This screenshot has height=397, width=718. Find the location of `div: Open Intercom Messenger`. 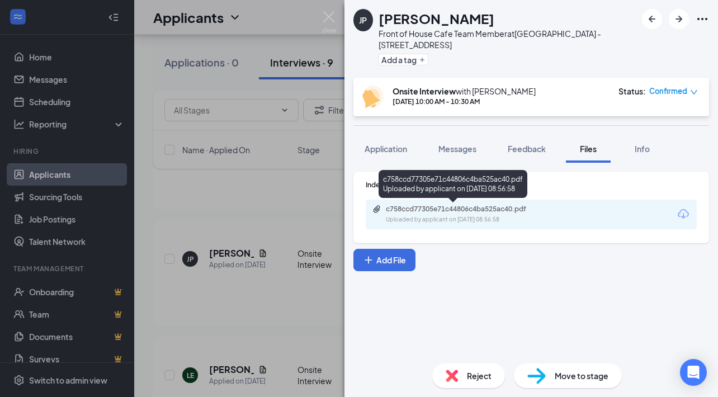

div: Open Intercom Messenger is located at coordinates (694, 373).